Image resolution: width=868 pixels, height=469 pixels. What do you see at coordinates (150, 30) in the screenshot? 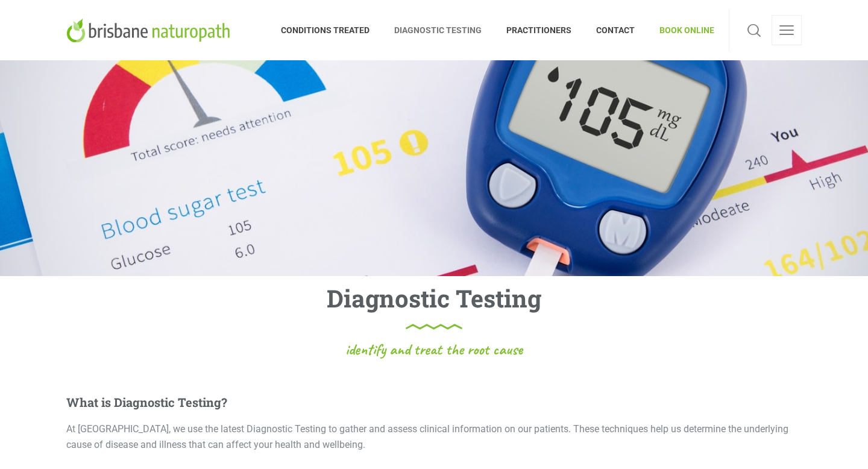
I see `a: Brisbane Naturopath` at bounding box center [150, 30].